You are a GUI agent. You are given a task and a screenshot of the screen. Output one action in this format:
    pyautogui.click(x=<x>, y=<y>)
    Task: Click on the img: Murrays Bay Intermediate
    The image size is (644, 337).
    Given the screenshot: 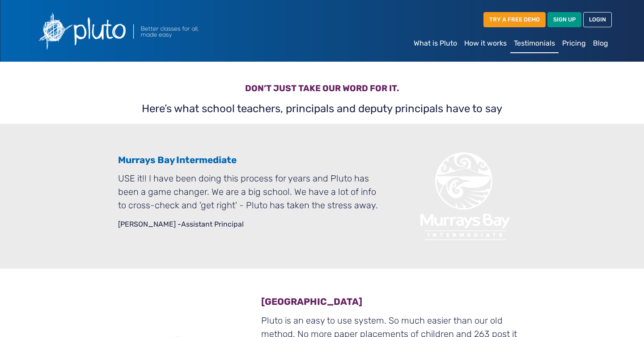 What is the action you would take?
    pyautogui.click(x=465, y=196)
    